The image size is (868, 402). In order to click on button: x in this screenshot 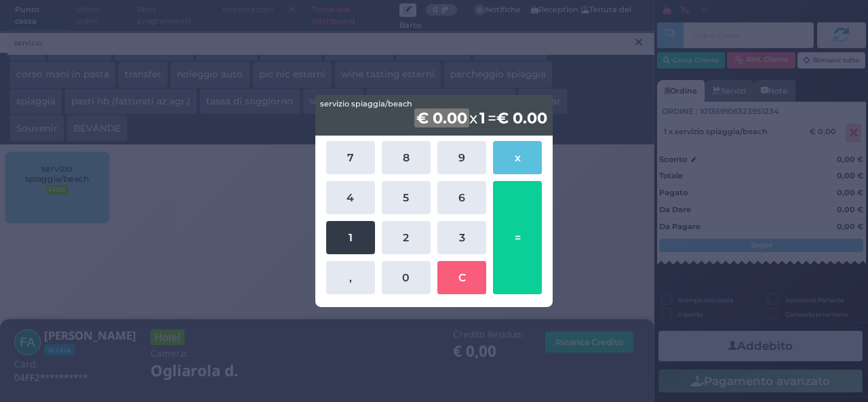, I will do `click(517, 157)`.